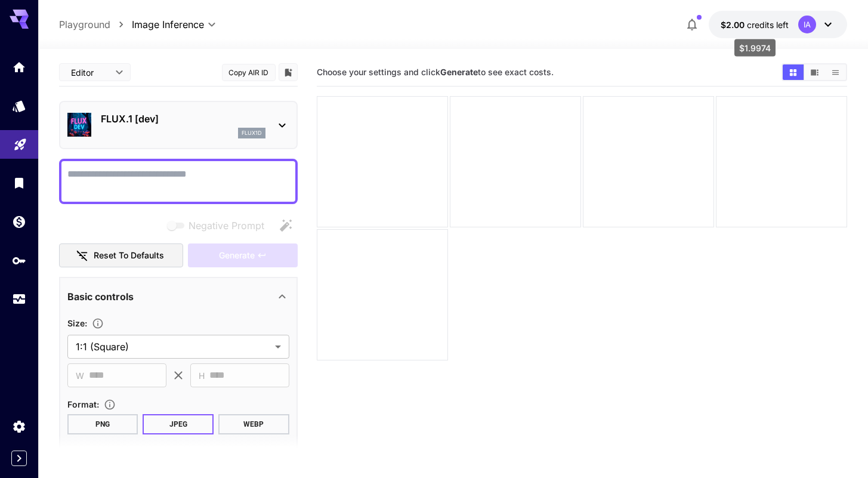 The height and width of the screenshot is (478, 868). Describe the element at coordinates (201, 375) in the screenshot. I see `span: H` at that location.